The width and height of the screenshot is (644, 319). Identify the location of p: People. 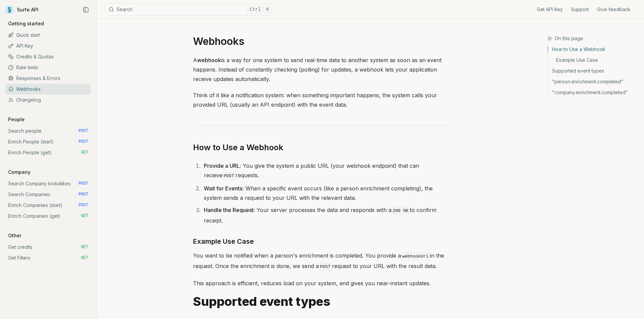
(16, 120).